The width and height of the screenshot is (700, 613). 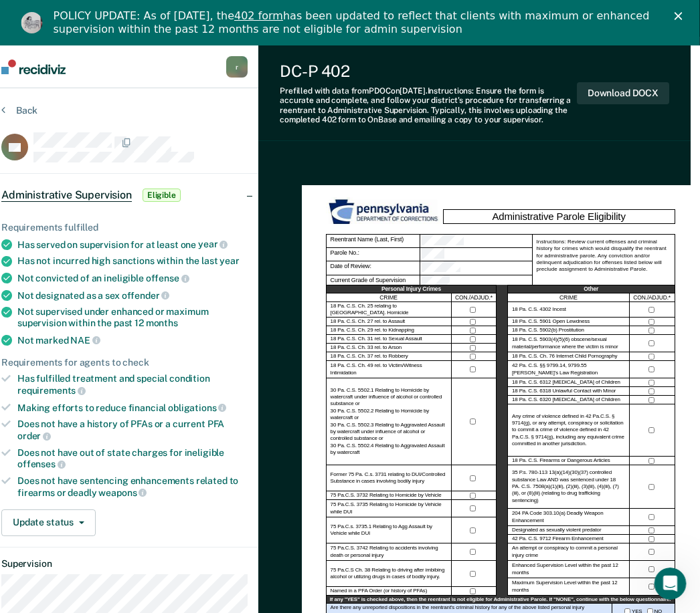 I want to click on div: Does not have out of state charges for ineligible, so click(x=133, y=459).